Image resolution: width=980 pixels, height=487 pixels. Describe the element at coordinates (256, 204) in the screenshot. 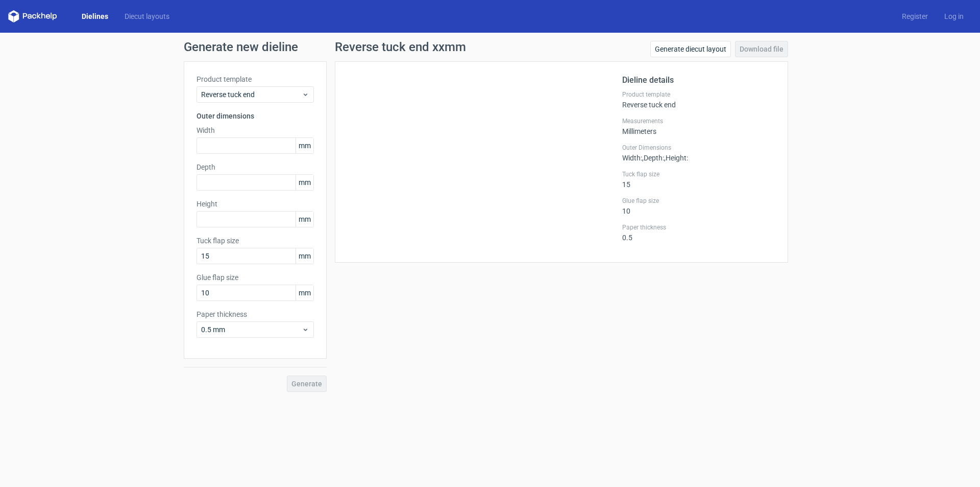

I see `label: Height` at that location.